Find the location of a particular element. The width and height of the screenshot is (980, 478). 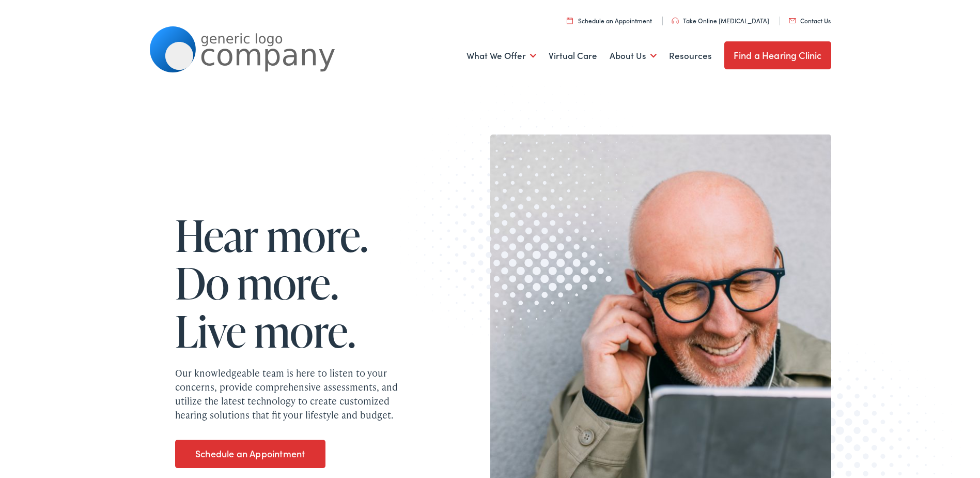

span: Live is located at coordinates (211, 331).